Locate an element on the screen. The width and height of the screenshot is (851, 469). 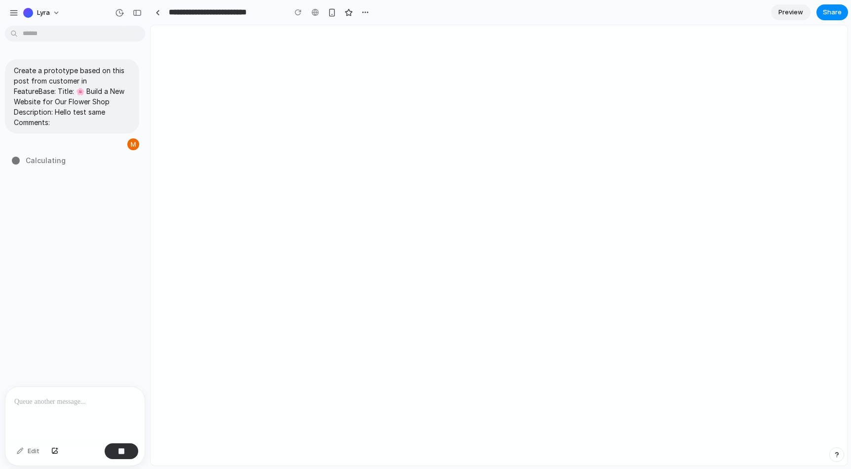
button: Lyra is located at coordinates (42, 13).